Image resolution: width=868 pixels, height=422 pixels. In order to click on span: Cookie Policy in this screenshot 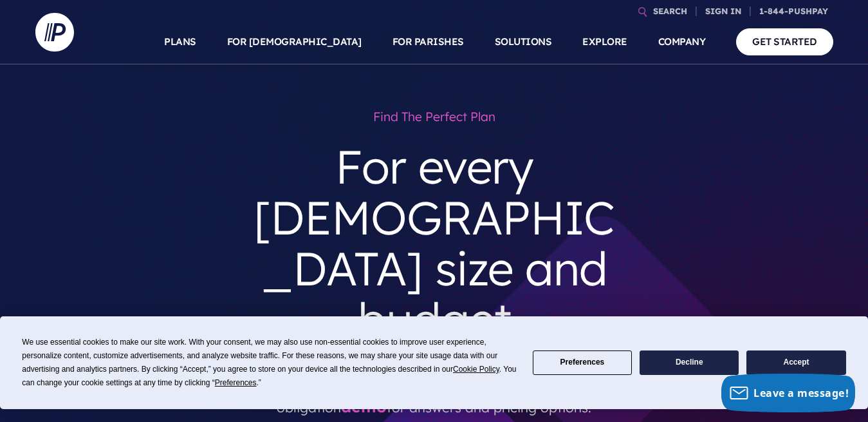, I will do `click(476, 369)`.